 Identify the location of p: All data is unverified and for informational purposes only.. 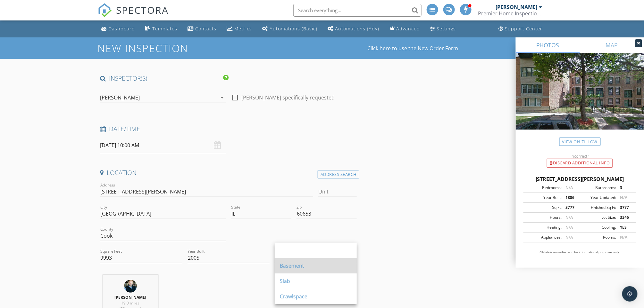
(580, 253).